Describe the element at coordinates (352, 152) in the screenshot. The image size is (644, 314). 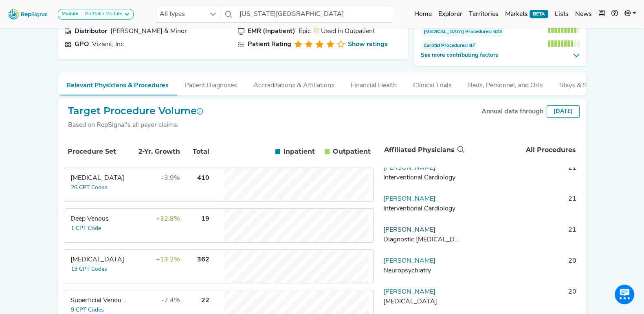
I see `span: Outpatient` at that location.